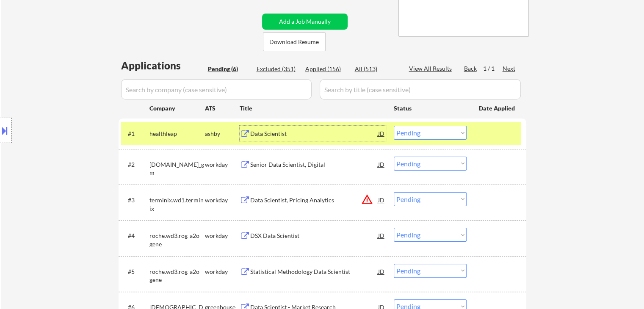 This screenshot has width=644, height=309. Describe the element at coordinates (294, 42) in the screenshot. I see `button: Download Resume` at that location.